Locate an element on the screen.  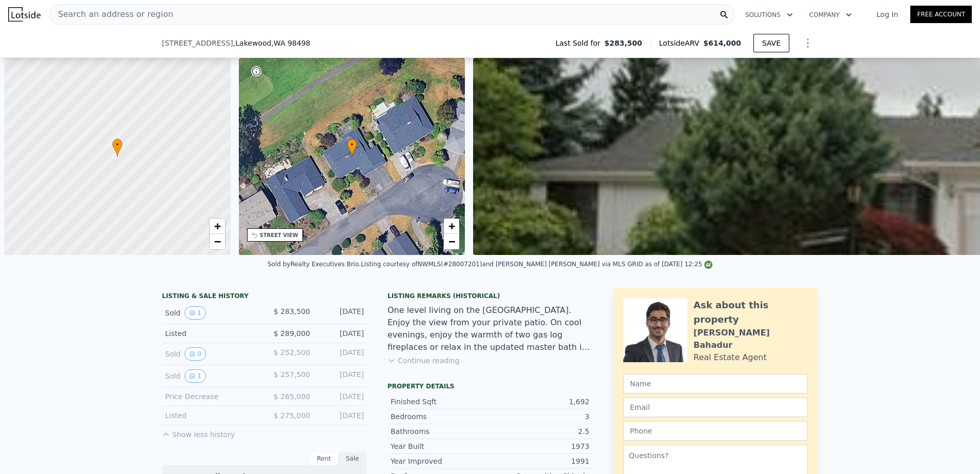
span: Search an address or region is located at coordinates (111, 15).